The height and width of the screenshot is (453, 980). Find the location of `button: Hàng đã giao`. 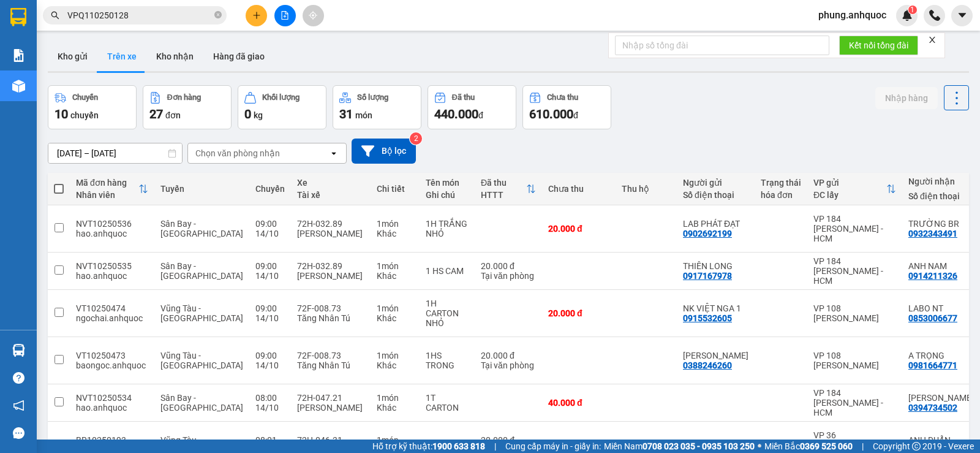

button: Hàng đã giao is located at coordinates (239, 56).